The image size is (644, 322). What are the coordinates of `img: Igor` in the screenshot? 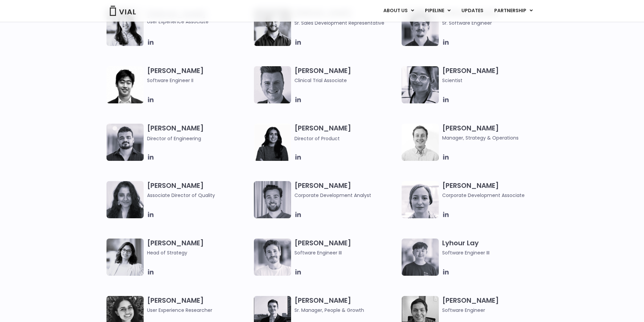 It's located at (125, 142).